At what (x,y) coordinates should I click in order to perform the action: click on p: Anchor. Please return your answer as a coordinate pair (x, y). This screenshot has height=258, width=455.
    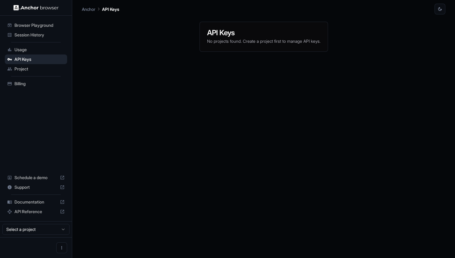
    Looking at the image, I should click on (88, 9).